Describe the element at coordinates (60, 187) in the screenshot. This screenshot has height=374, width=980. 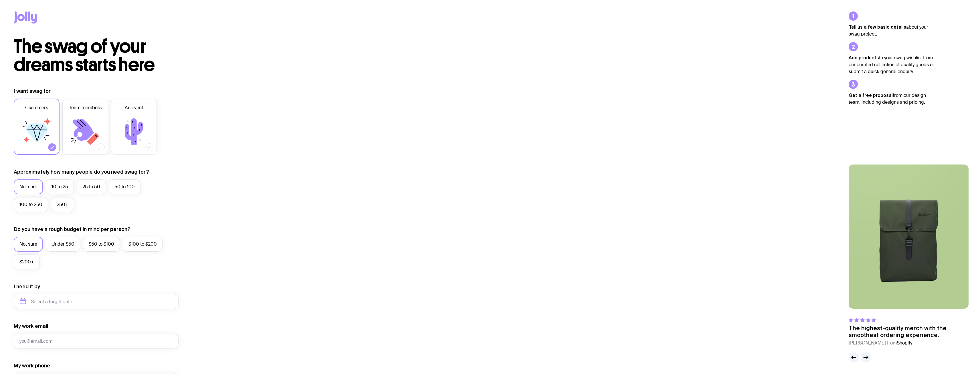
I see `label: 10 to 25` at that location.